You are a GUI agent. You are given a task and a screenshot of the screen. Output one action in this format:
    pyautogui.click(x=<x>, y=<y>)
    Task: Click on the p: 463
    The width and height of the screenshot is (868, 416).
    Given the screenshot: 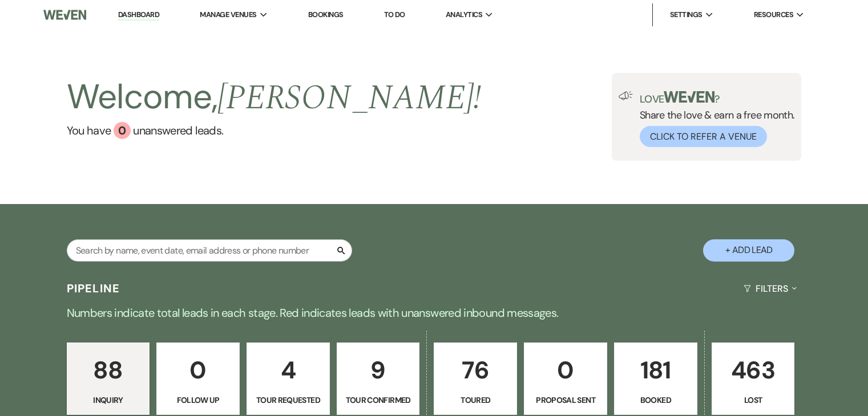 What is the action you would take?
    pyautogui.click(x=753, y=370)
    